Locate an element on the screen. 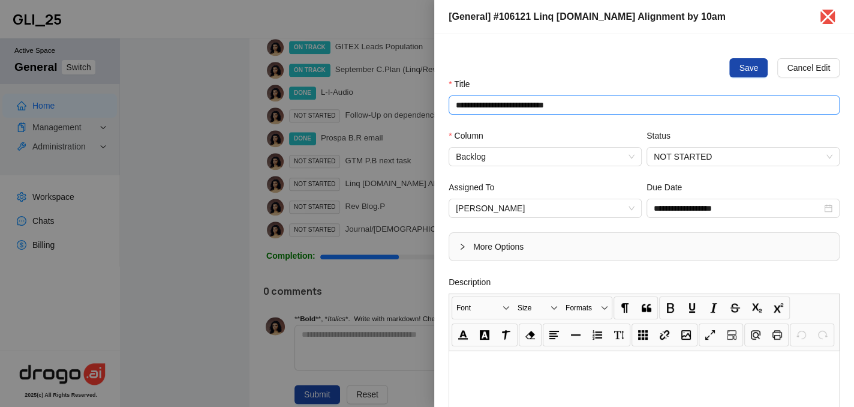  button: Show blocks is located at coordinates (732, 335).